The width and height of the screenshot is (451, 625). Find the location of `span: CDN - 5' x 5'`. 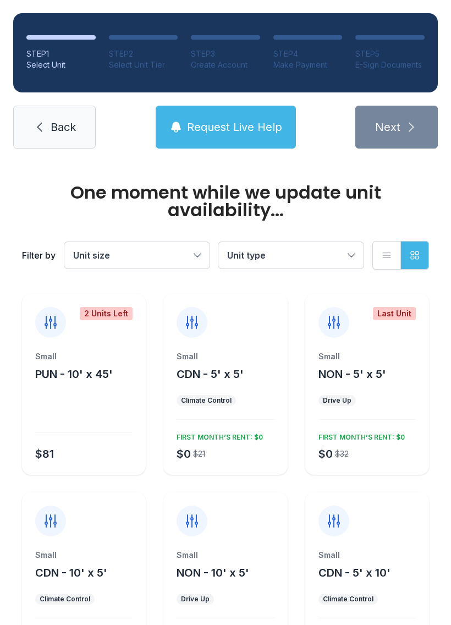

span: CDN - 5' x 5' is located at coordinates (210, 374).